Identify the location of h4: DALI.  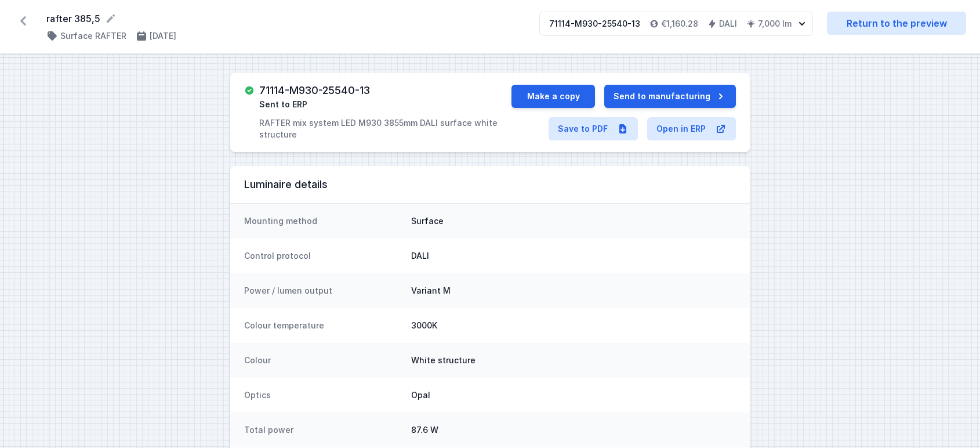
(728, 24).